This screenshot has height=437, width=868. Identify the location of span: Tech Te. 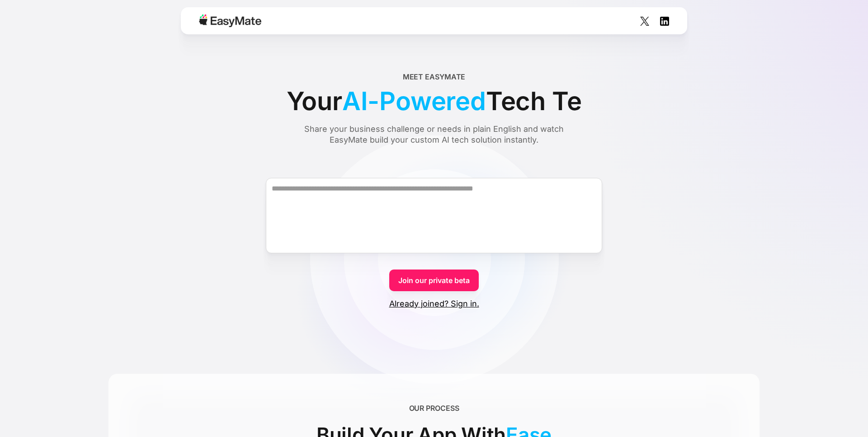
(534, 101).